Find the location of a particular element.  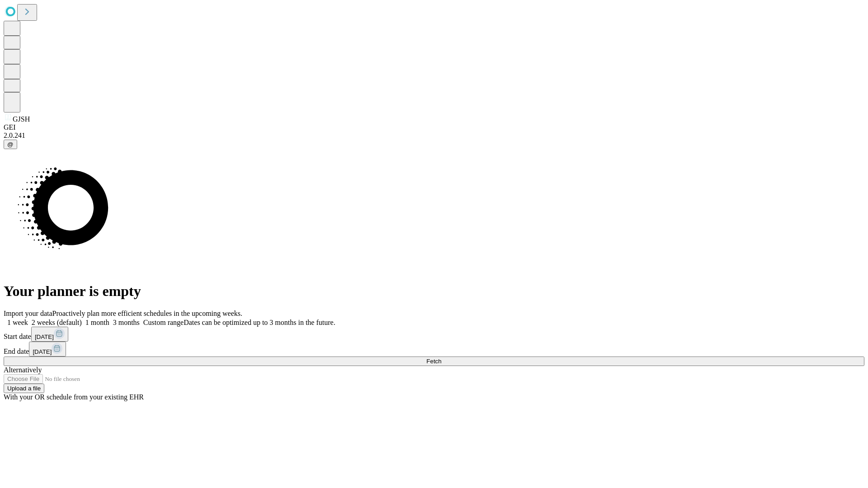

span: Alternatively is located at coordinates (23, 370).